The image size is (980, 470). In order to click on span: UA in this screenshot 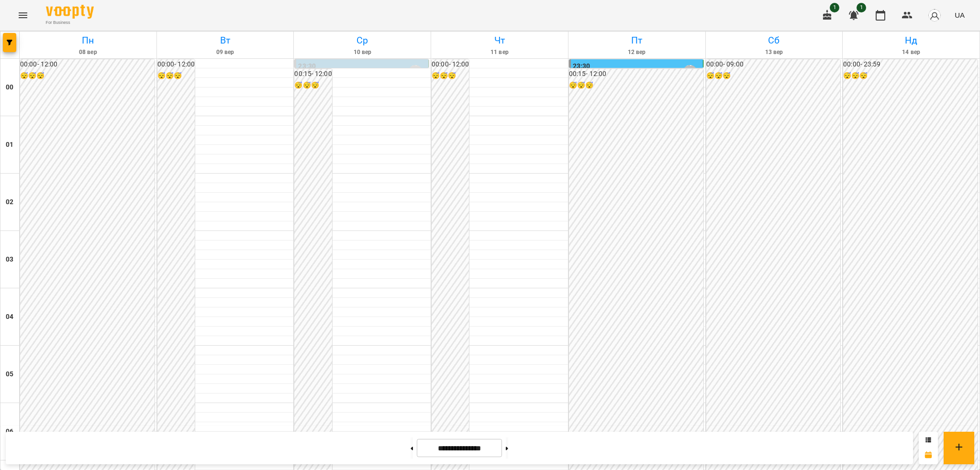, I will do `click(959, 15)`.